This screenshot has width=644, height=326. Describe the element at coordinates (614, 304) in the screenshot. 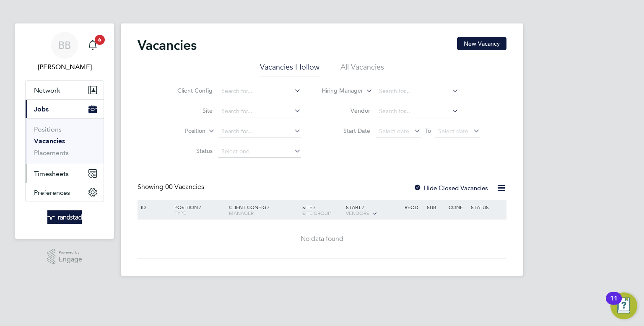

I see `div: 11` at that location.